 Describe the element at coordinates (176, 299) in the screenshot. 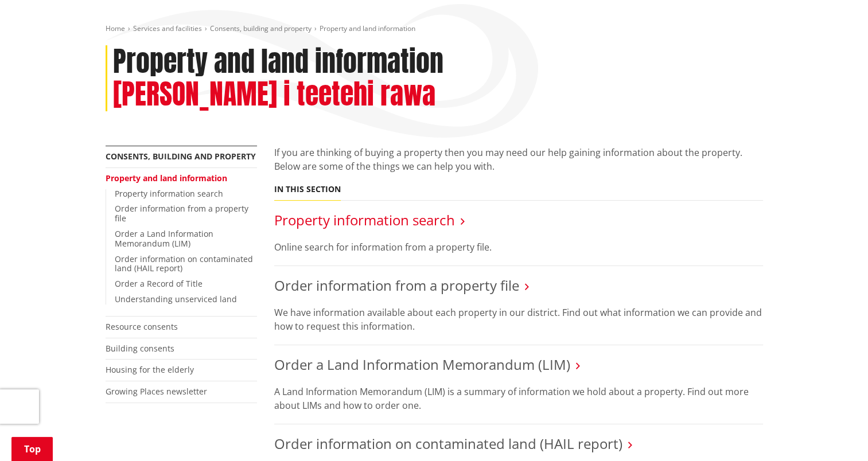

I see `a: Understanding unserviced land` at that location.